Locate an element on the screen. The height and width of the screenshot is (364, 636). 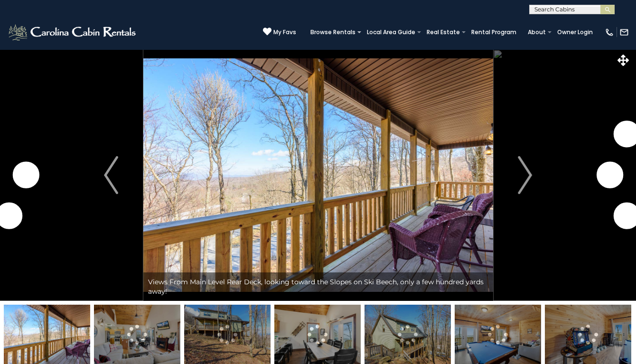
img: 163268344 is located at coordinates (227, 334).